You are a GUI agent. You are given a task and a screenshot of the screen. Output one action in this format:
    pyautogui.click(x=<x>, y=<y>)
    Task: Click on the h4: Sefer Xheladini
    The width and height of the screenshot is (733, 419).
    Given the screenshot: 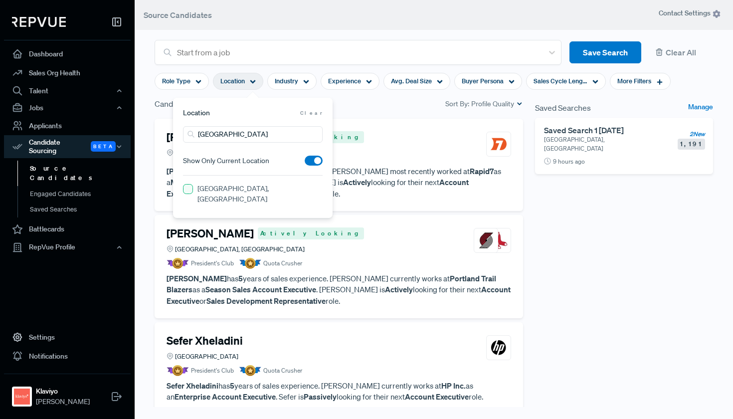 What is the action you would take?
    pyautogui.click(x=204, y=341)
    